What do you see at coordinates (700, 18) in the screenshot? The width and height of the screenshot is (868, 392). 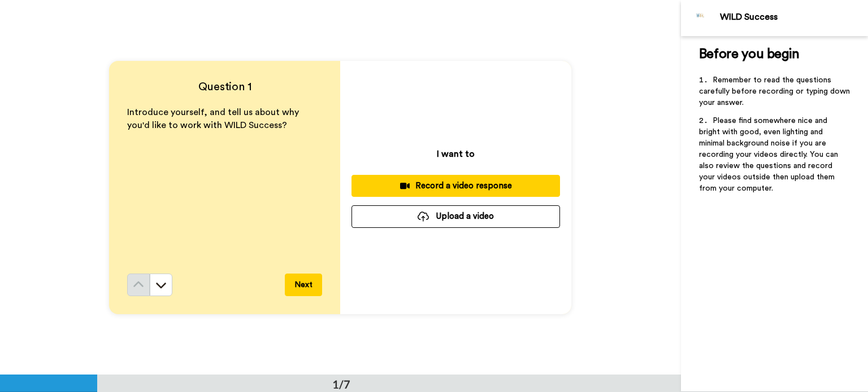 I see `img: Profile Image` at bounding box center [700, 18].